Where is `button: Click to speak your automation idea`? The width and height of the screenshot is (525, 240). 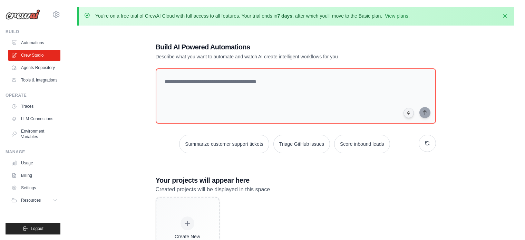 button: Click to speak your automation idea is located at coordinates (408, 113).